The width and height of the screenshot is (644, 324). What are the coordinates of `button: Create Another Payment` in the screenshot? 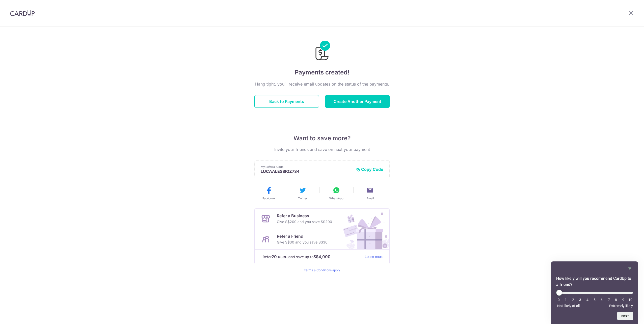 It's located at (357, 101).